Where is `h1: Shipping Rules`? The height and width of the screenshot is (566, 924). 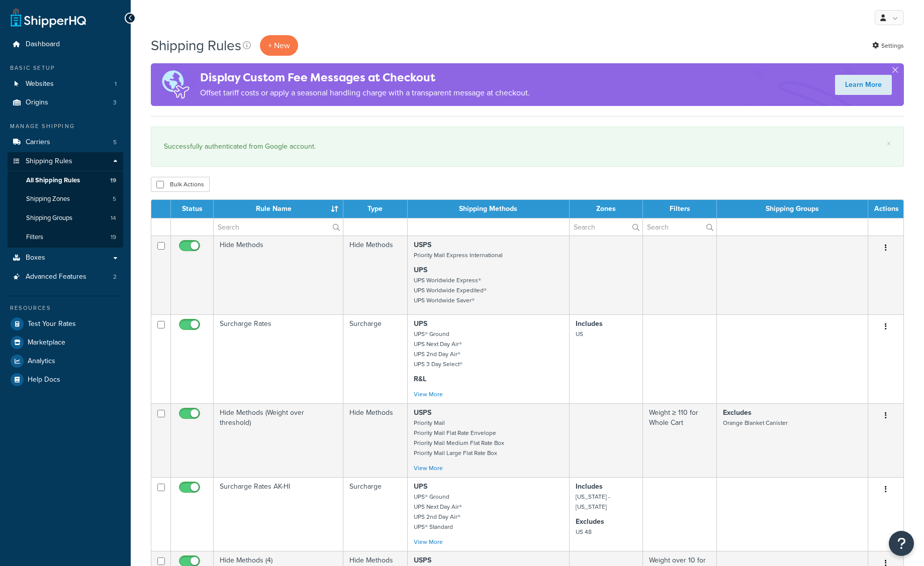 h1: Shipping Rules is located at coordinates (197, 45).